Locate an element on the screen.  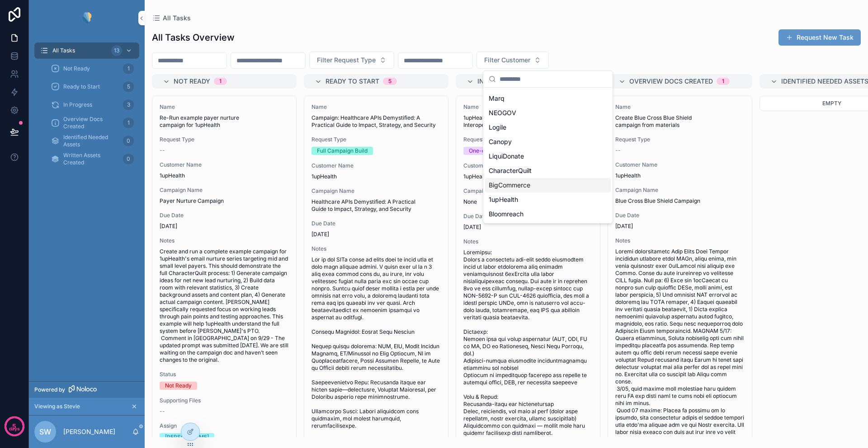
span: Canopy is located at coordinates (500, 142).